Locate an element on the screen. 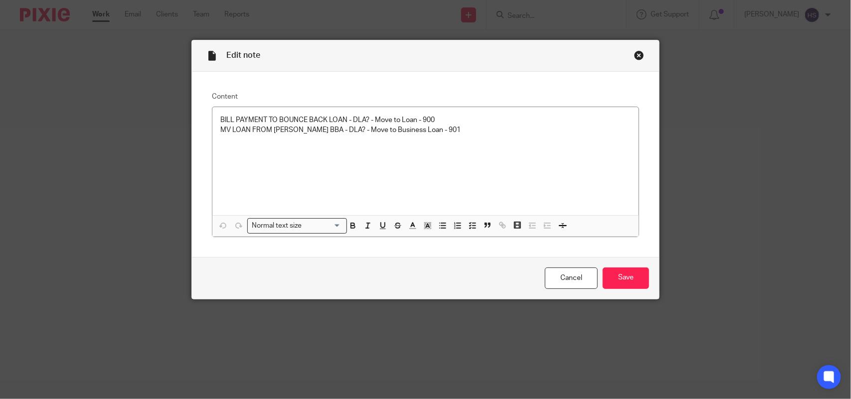 The image size is (851, 399). span: Edit note is located at coordinates (243, 55).